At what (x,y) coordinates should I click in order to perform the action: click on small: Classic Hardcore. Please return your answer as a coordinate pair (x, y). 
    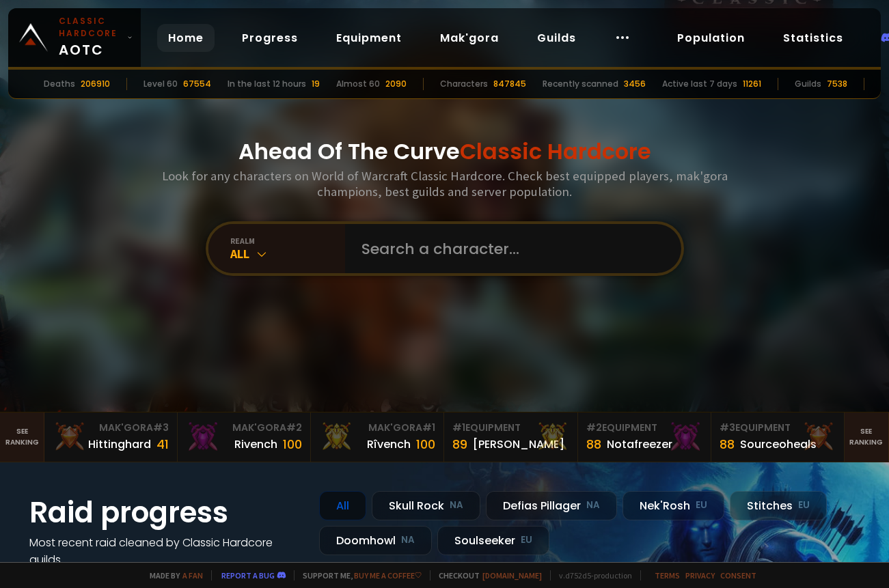
    Looking at the image, I should click on (90, 27).